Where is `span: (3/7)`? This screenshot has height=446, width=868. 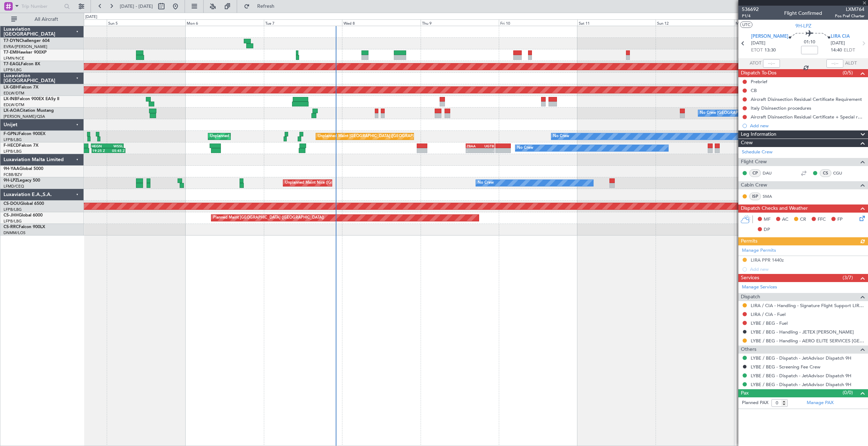 span: (3/7) is located at coordinates (848, 278).